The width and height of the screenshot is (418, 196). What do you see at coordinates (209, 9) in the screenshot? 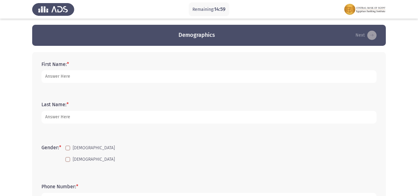
I see `p: Remaining:` at bounding box center [209, 9].